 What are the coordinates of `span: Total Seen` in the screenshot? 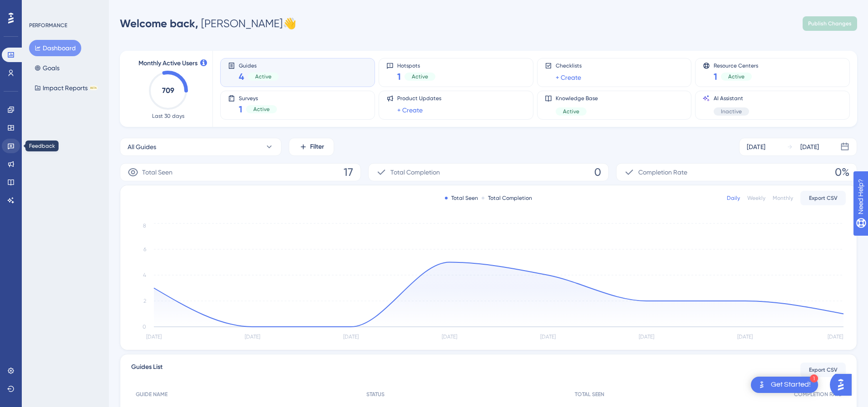 It's located at (157, 173).